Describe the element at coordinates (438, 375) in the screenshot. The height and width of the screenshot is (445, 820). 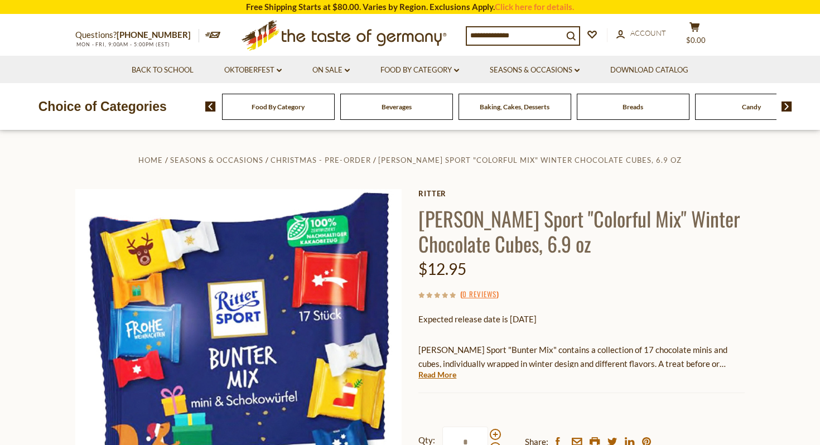
I see `a: Read More` at that location.